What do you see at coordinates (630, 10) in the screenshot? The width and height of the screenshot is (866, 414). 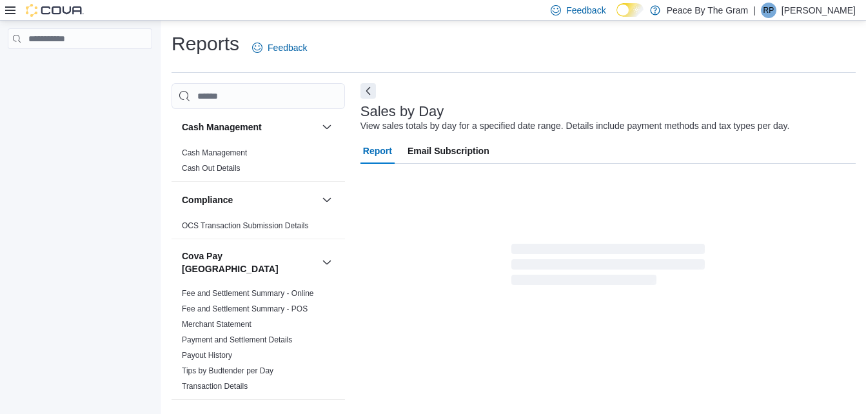 I see `input: Dark Mode` at bounding box center [630, 10].